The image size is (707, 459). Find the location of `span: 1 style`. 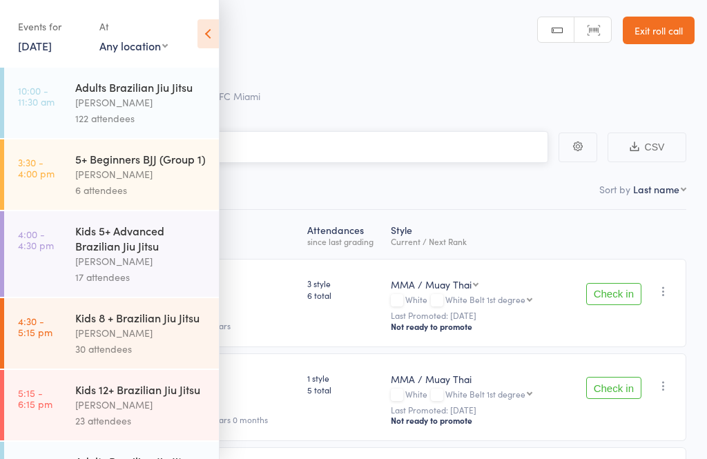

span: 1 style is located at coordinates (344, 378).